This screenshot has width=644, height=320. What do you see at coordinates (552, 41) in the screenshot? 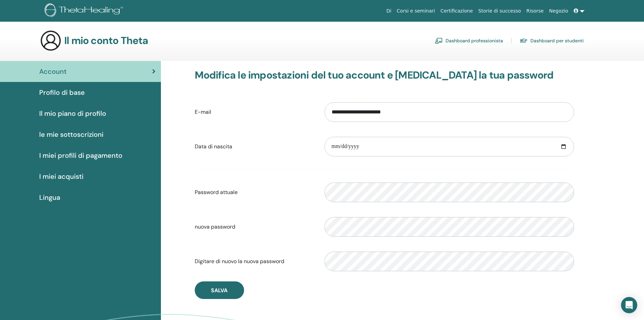
I see `a: Dashboard per studenti` at bounding box center [552, 41].